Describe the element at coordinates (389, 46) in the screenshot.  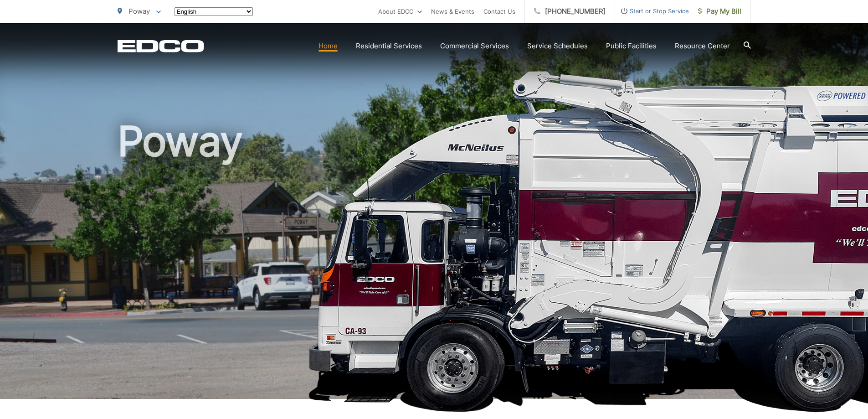
I see `a: Residential Services` at that location.